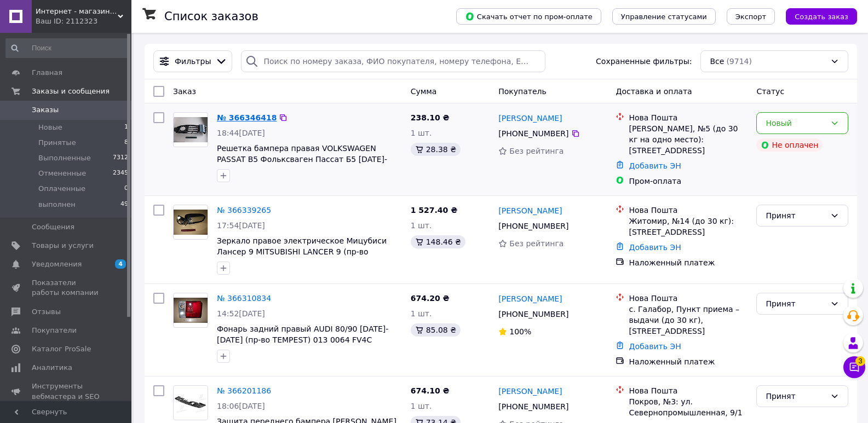 Image resolution: width=868 pixels, height=423 pixels. What do you see at coordinates (126, 127) in the screenshot?
I see `span: 1` at bounding box center [126, 127].